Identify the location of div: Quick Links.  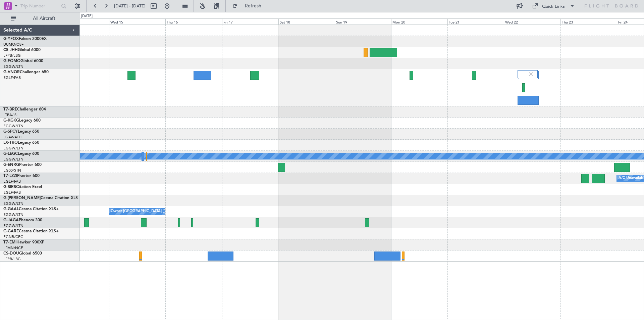
(553, 7).